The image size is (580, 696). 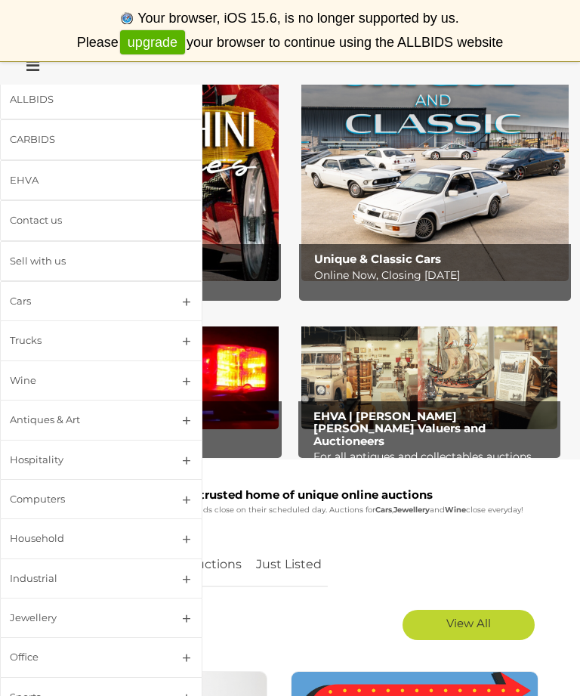 I want to click on div: Household, so click(x=83, y=538).